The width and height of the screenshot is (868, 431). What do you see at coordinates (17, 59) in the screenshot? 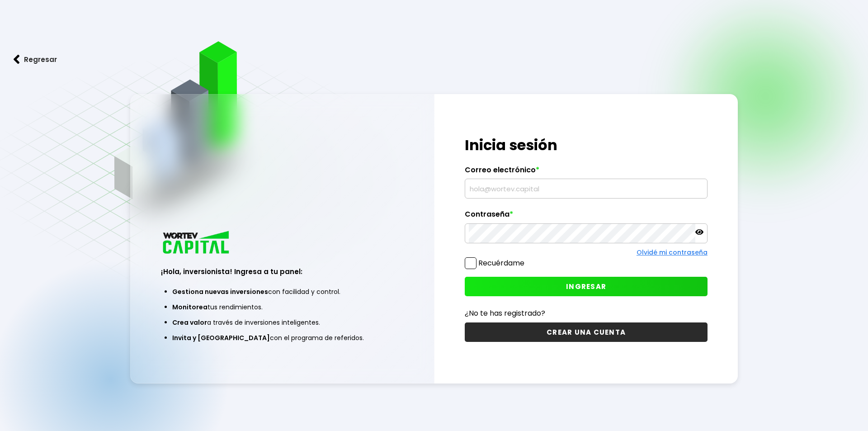
I see `img: flecha izquierda` at bounding box center [17, 59].